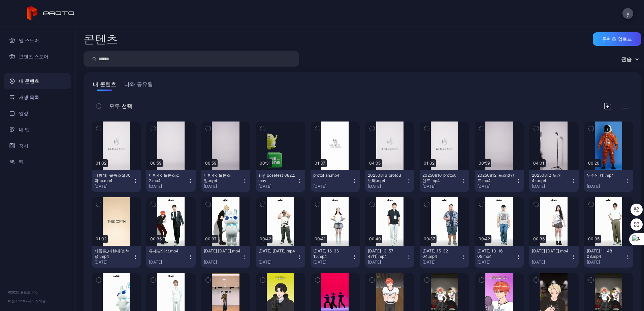  What do you see at coordinates (222, 251) in the screenshot?
I see `div: 2025-07-27 11-27-32.mp4` at bounding box center [222, 251].